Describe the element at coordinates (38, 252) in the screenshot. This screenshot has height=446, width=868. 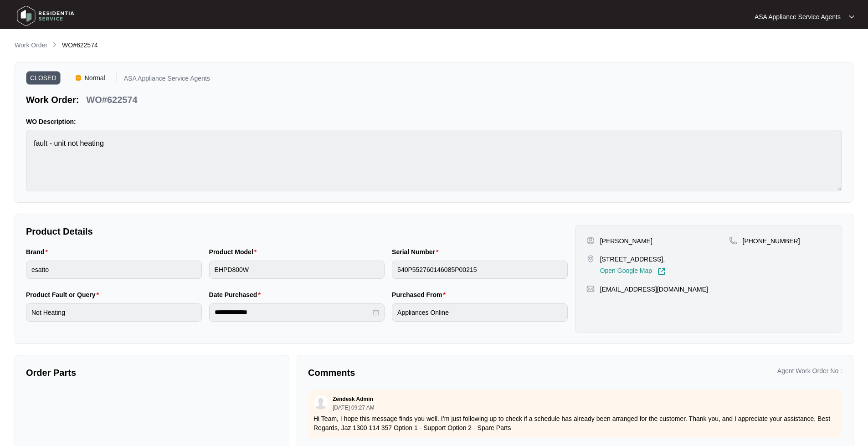
I see `label: Brand` at that location.